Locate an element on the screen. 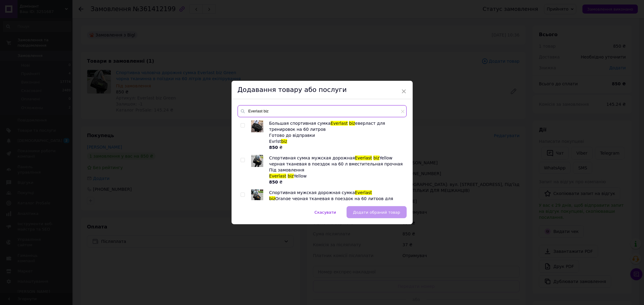  span: Большая спортивная сумка is located at coordinates (300, 123).